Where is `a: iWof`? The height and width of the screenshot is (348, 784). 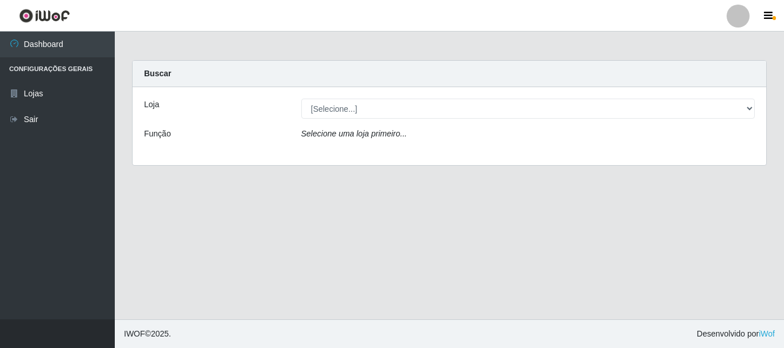
a: iWof is located at coordinates (766, 334).